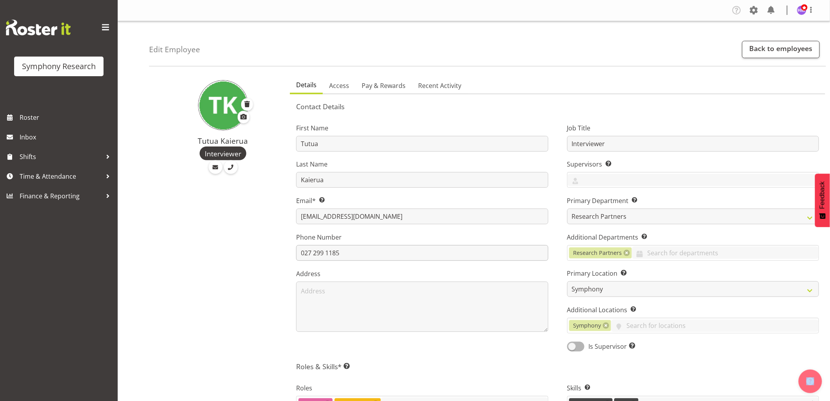 This screenshot has width=830, height=401. I want to click on span: Interviewer, so click(223, 153).